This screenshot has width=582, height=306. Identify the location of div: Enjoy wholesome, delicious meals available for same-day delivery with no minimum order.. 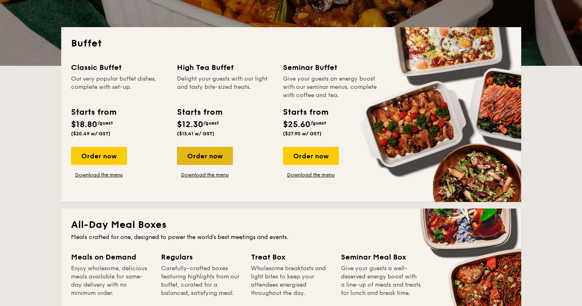
(111, 281).